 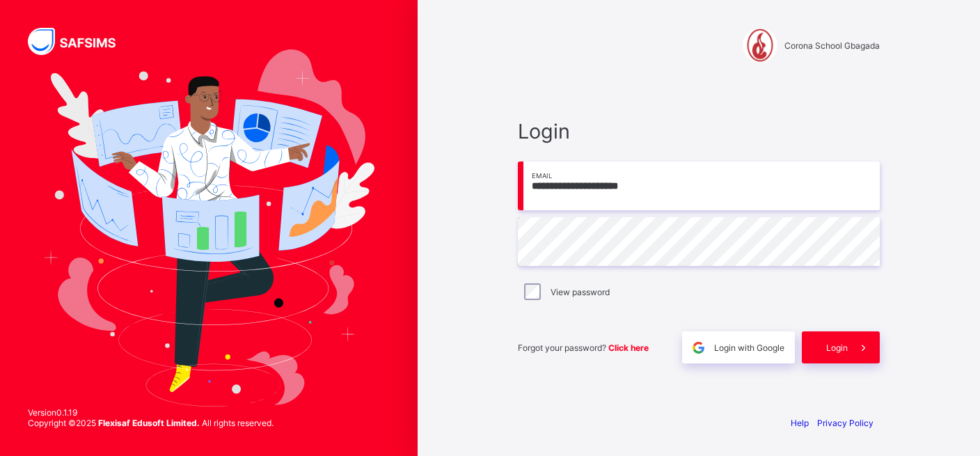 What do you see at coordinates (832, 45) in the screenshot?
I see `span: Corona School Gbagada` at bounding box center [832, 45].